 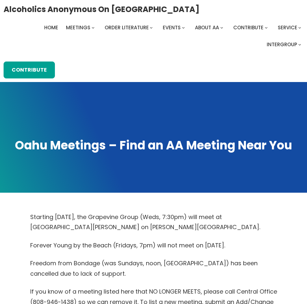 I want to click on h1: Oahu Meetings – Find an AA Meeting Near You, so click(x=154, y=145).